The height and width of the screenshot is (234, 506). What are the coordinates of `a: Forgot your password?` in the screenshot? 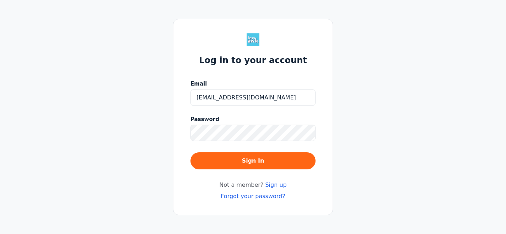 It's located at (253, 196).